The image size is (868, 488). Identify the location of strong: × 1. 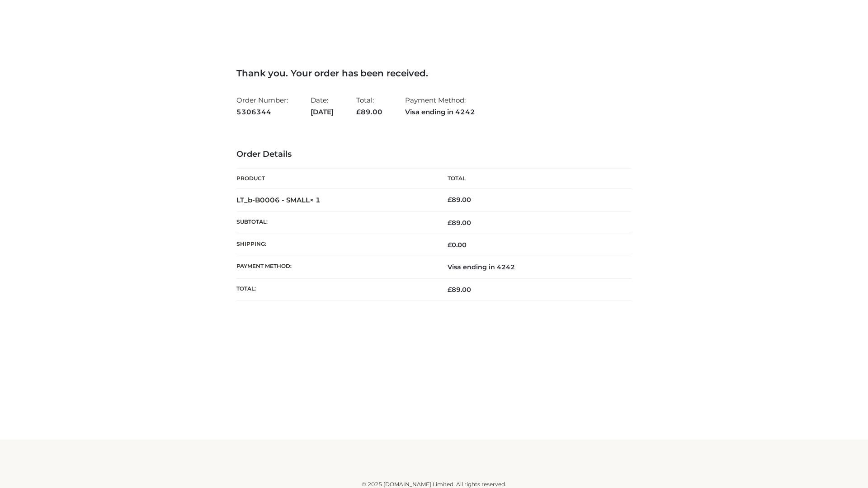
(315, 200).